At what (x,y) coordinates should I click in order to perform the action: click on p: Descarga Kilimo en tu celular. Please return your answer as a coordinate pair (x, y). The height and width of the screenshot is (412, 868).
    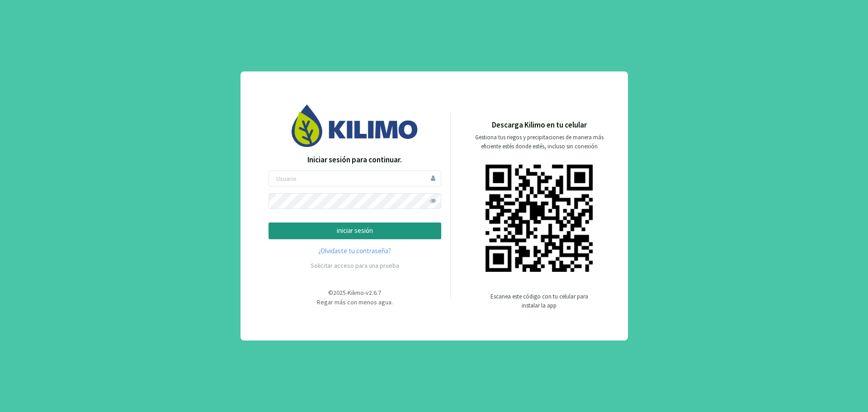
    Looking at the image, I should click on (539, 125).